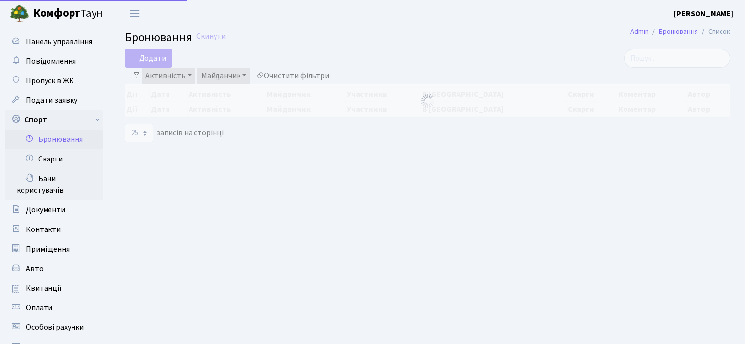 The height and width of the screenshot is (344, 745). I want to click on a: Активність, so click(168, 76).